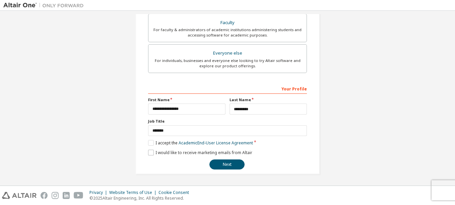 The height and width of the screenshot is (205, 455). What do you see at coordinates (55, 195) in the screenshot?
I see `img: instagram.svg` at bounding box center [55, 195].